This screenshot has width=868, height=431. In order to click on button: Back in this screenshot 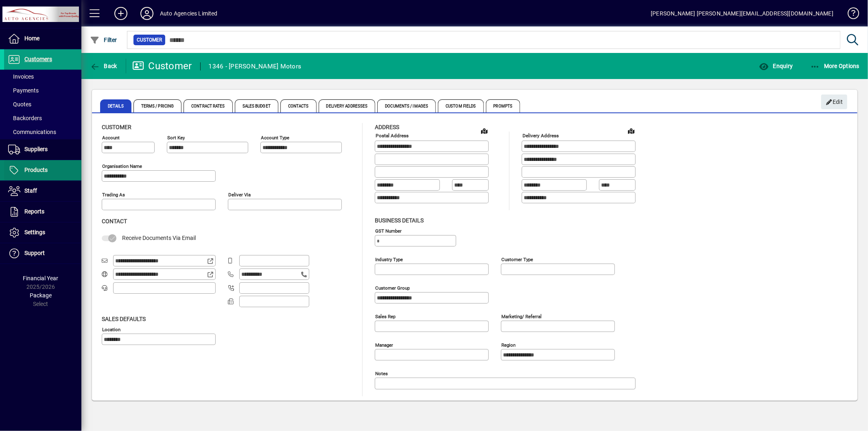, I will do `click(104, 66)`.